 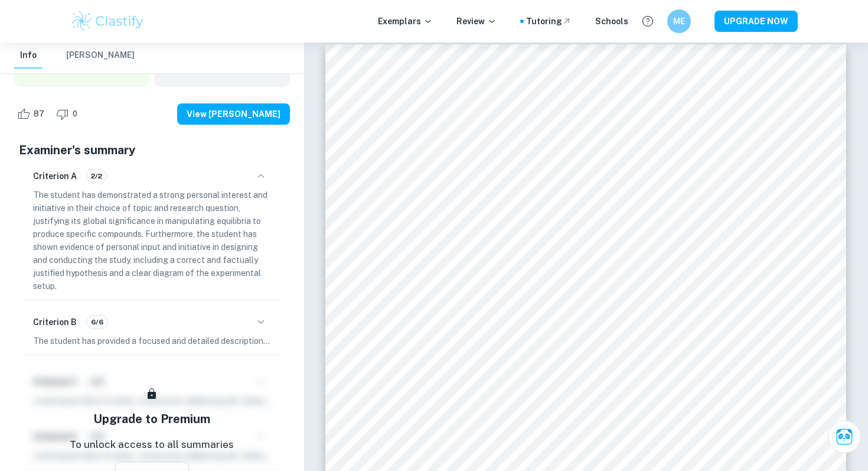 I want to click on h6: Criterion B, so click(x=55, y=322).